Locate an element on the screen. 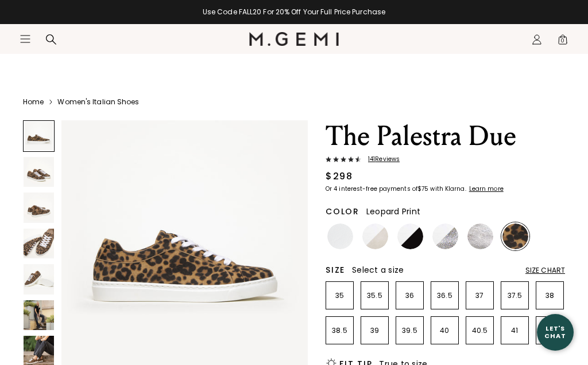 The image size is (588, 365). a: Women's Italian Shoes is located at coordinates (98, 102).